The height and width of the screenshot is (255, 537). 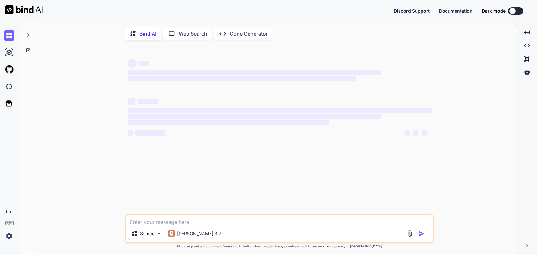 I want to click on span: Dark mode, so click(x=493, y=11).